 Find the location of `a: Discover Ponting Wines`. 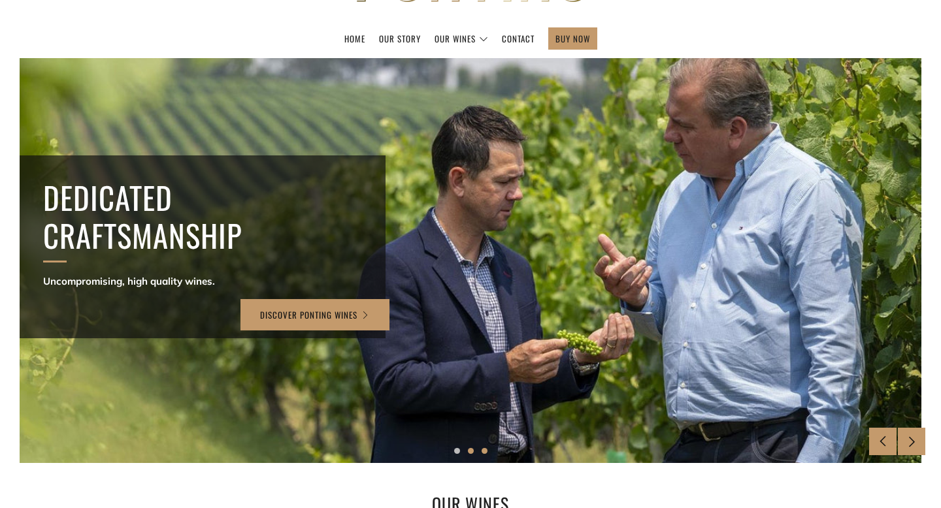

a: Discover Ponting Wines is located at coordinates (315, 315).